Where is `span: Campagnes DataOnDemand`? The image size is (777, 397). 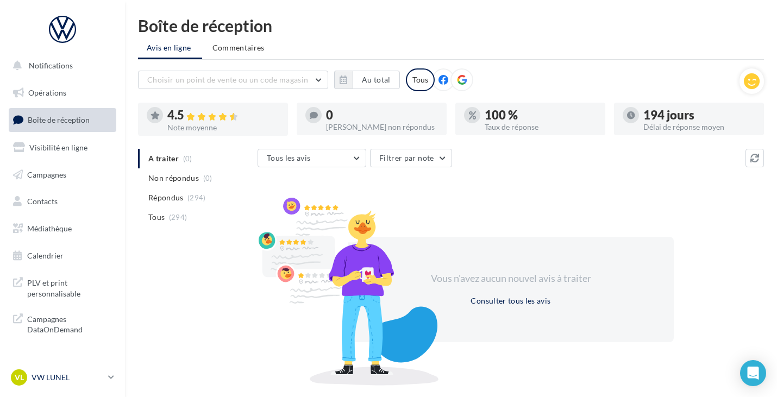 span: Campagnes DataOnDemand is located at coordinates (70, 323).